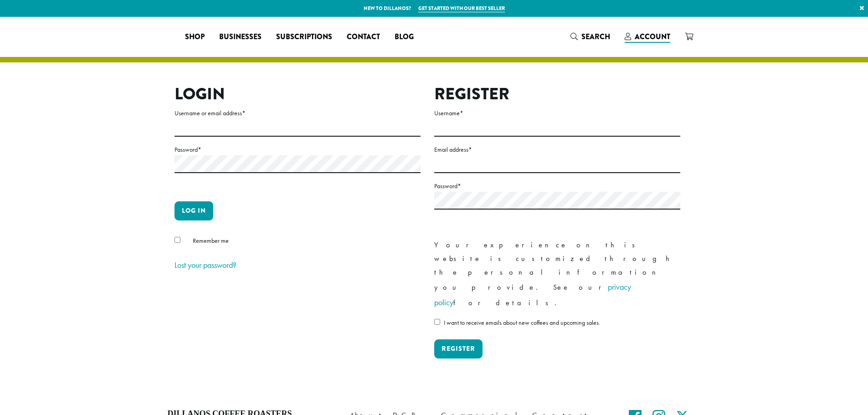  What do you see at coordinates (297, 113) in the screenshot?
I see `label: Username or email address` at bounding box center [297, 113].